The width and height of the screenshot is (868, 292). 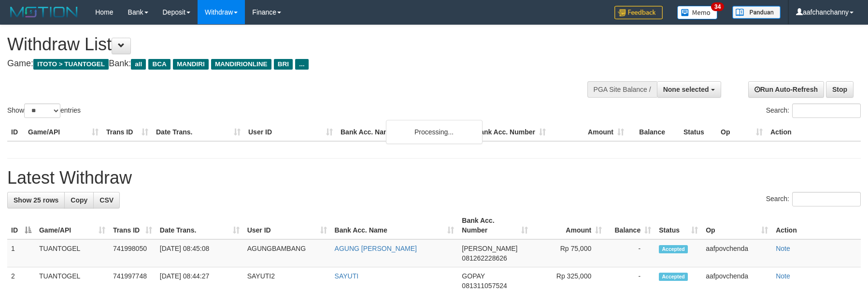 What do you see at coordinates (434, 178) in the screenshot?
I see `h1: Latest Withdraw` at bounding box center [434, 178].